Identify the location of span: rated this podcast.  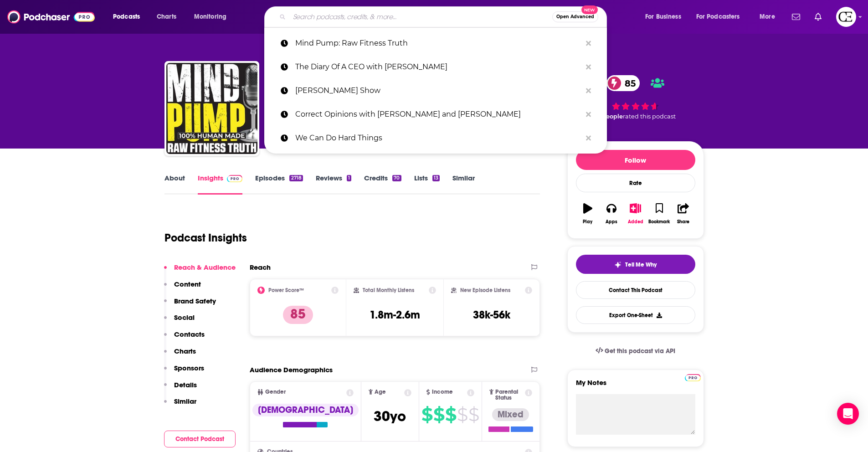
(650, 116).